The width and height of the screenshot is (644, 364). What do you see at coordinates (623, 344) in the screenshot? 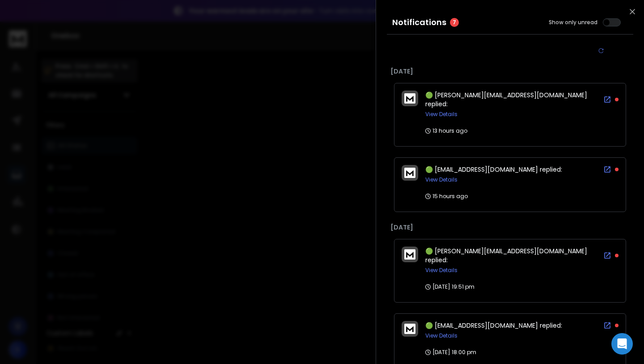
I see `div: Open Intercom Messenger` at bounding box center [623, 344].